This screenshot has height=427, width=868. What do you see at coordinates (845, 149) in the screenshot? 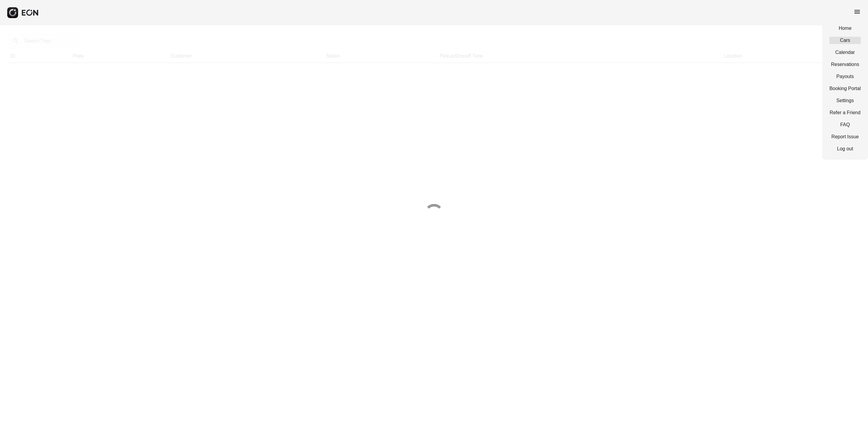
I see `a: Log out` at bounding box center [845, 149].